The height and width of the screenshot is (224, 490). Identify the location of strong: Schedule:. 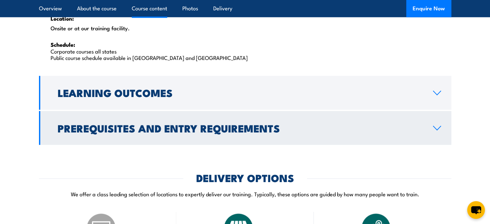
(63, 44).